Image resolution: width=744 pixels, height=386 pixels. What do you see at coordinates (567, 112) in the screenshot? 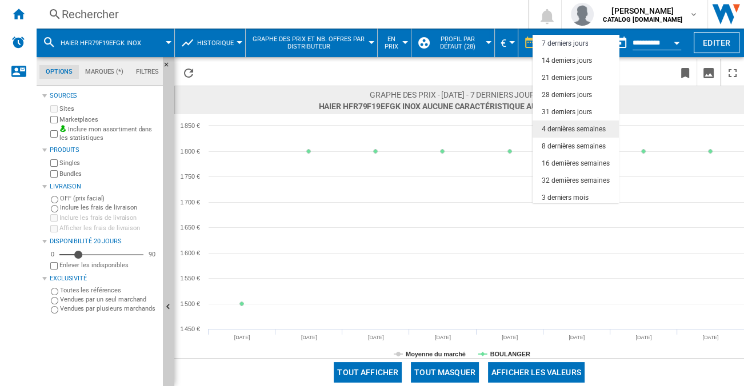
I see `div: 31 derniers jours` at bounding box center [567, 112].